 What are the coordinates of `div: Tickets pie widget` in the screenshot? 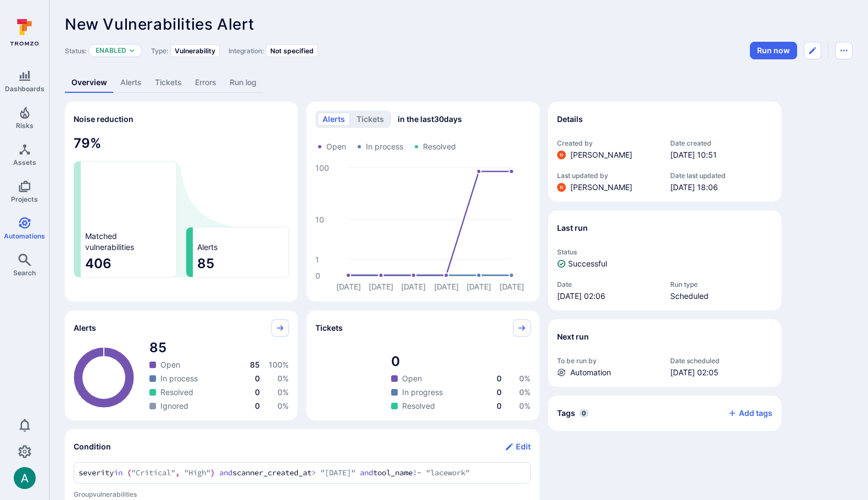 It's located at (423, 365).